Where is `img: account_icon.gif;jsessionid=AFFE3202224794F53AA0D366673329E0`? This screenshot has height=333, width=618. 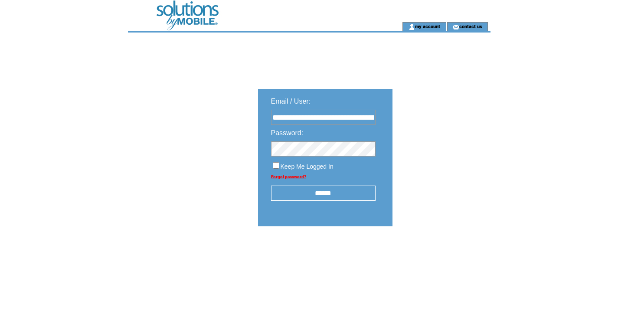
img: account_icon.gif;jsessionid=AFFE3202224794F53AA0D366673329E0 is located at coordinates (411, 27).